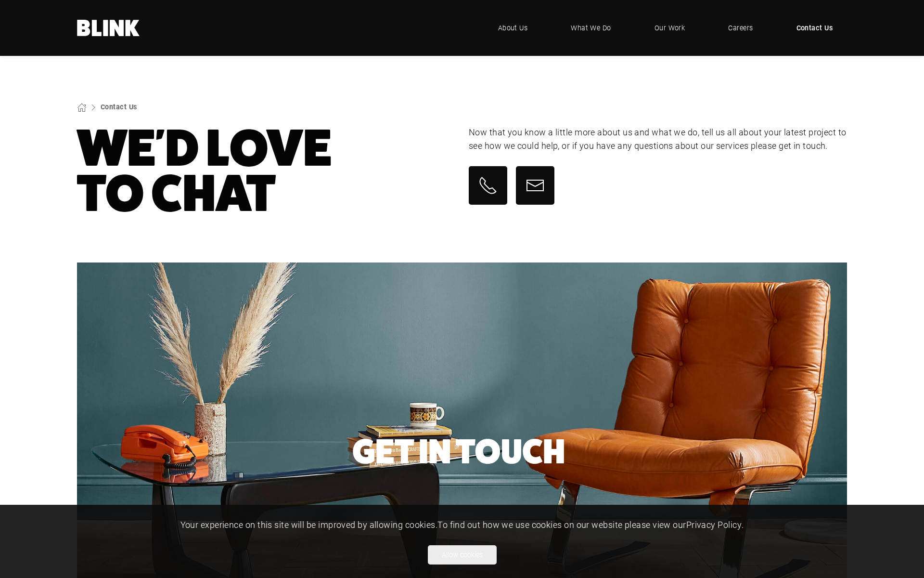 The height and width of the screenshot is (578, 924). I want to click on span: Our Work, so click(670, 28).